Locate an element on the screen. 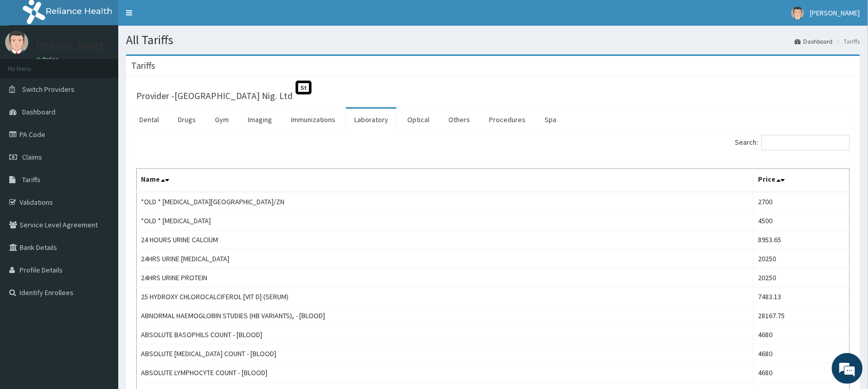  span: Switch Providers is located at coordinates (48, 89).